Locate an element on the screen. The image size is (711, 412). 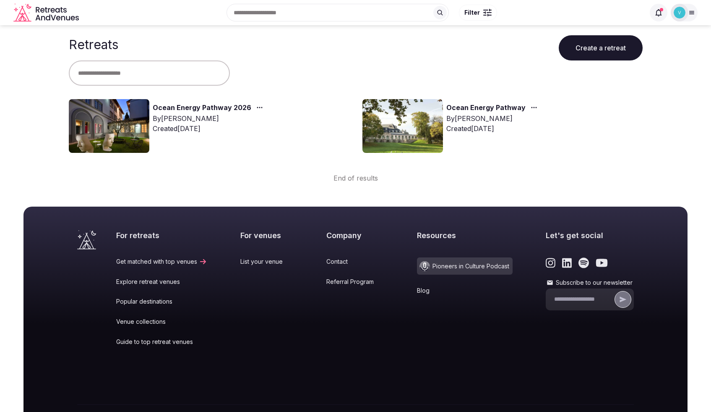
a: Link to the retreats and venues Youtube page is located at coordinates (602, 263).